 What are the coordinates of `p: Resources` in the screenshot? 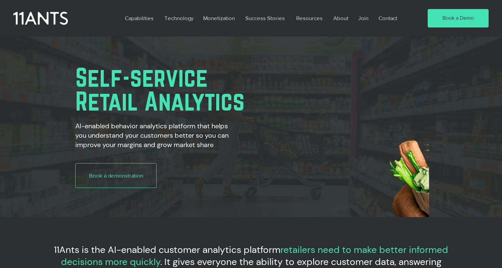 It's located at (309, 18).